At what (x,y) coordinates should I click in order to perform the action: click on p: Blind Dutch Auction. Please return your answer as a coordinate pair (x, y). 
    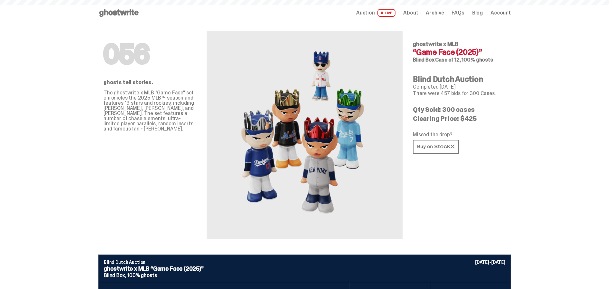
    Looking at the image, I should click on (304, 262).